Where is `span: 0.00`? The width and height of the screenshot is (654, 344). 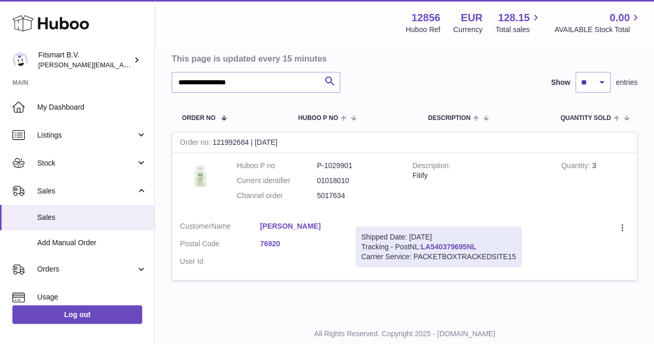
span: 0.00 is located at coordinates (620, 18).